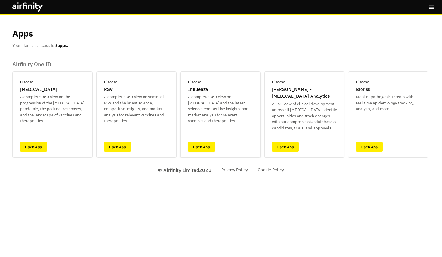  What do you see at coordinates (363, 89) in the screenshot?
I see `p: Biorisk` at bounding box center [363, 89].